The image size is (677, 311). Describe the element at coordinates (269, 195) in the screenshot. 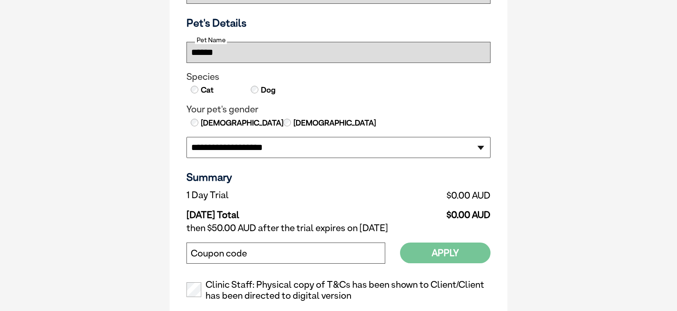

I see `td: 1 Day Trial` at that location.